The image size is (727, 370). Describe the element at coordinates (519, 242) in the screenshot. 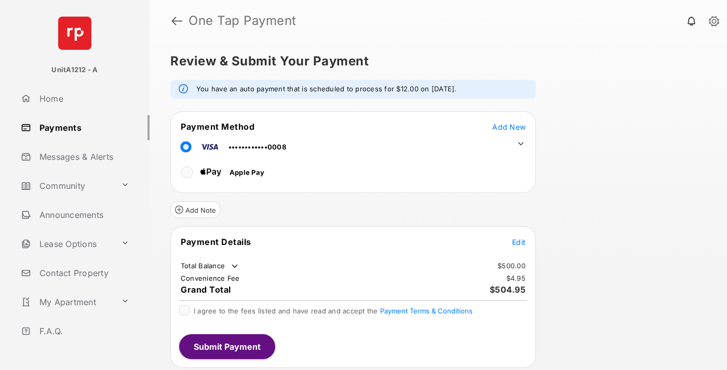

I see `span: Edit` at that location.